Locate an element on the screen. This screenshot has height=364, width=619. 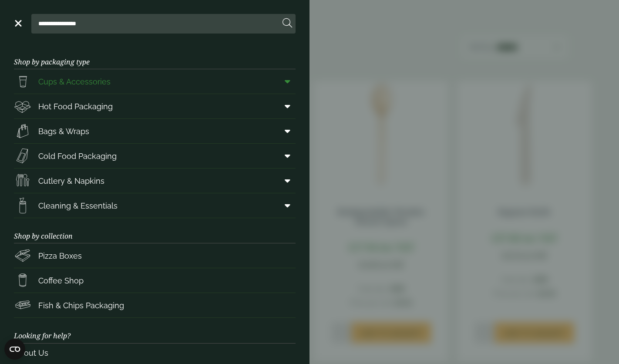
h3: Shop by packaging type is located at coordinates (154, 57).